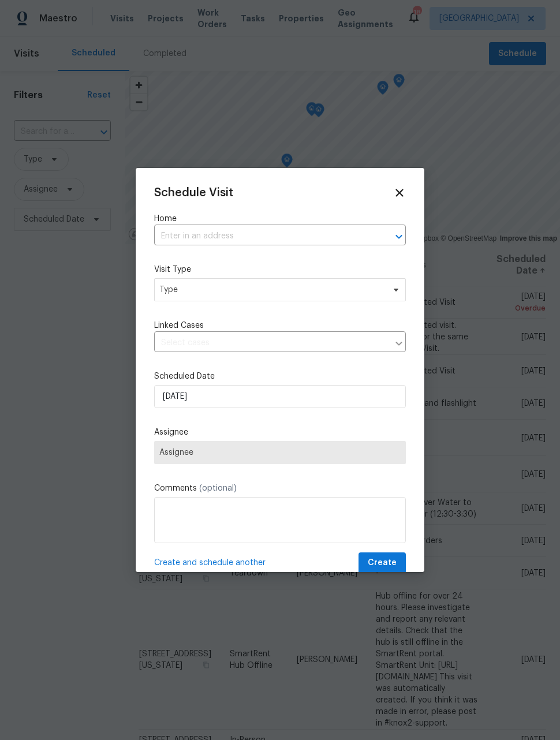  Describe the element at coordinates (280, 453) in the screenshot. I see `span: Assignee` at that location.